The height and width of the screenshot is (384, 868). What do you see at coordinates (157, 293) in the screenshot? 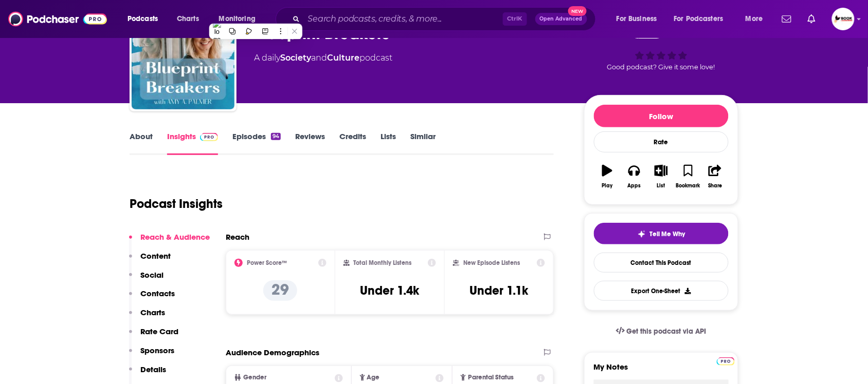
I see `p: Contacts` at bounding box center [157, 293].